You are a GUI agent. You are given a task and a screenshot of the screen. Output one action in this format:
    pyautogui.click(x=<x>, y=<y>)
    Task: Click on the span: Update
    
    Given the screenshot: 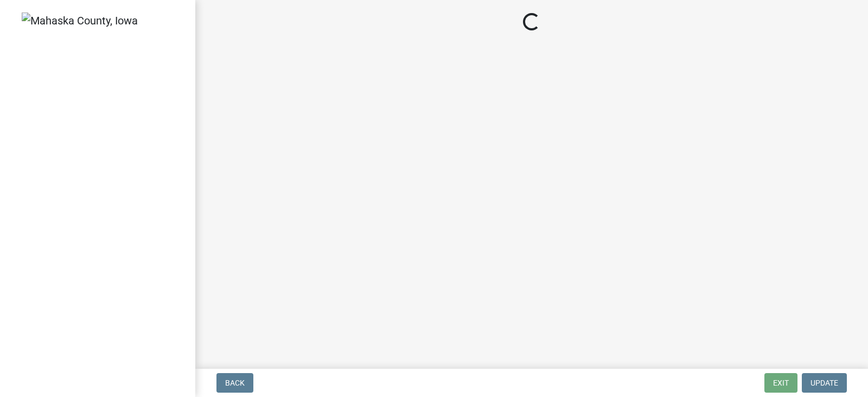 What is the action you would take?
    pyautogui.click(x=824, y=383)
    